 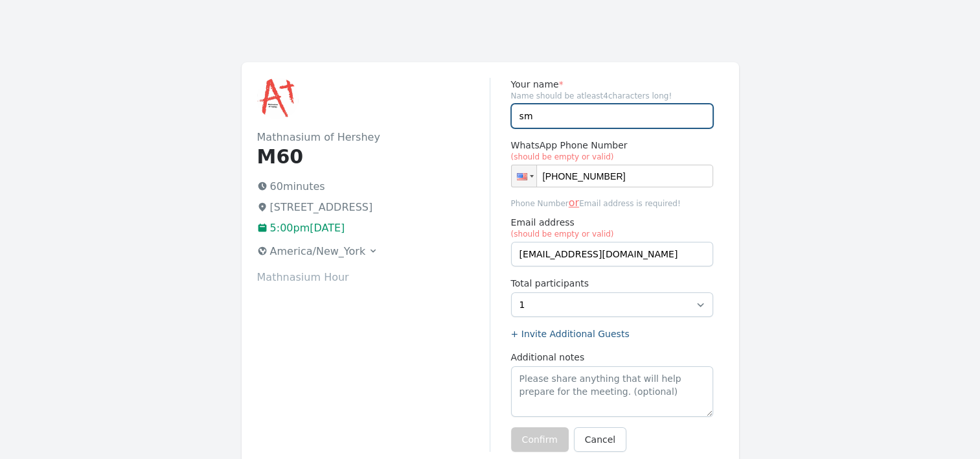 What do you see at coordinates (540, 440) in the screenshot?
I see `button: Confirm` at bounding box center [540, 440].